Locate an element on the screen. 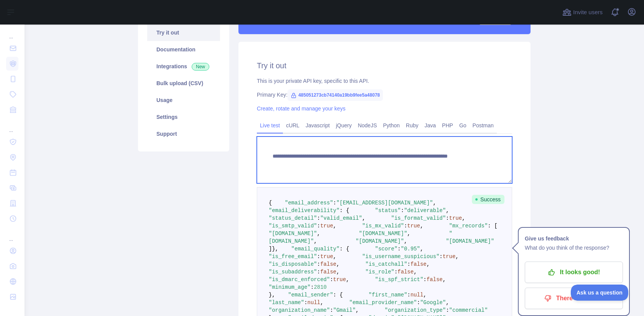 The image size is (644, 316). span: "is_disposable" is located at coordinates (293, 264).